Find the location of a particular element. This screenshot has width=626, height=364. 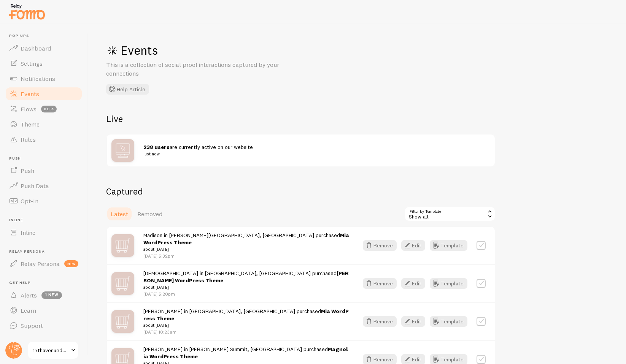

strong: 238 users is located at coordinates (156, 147).